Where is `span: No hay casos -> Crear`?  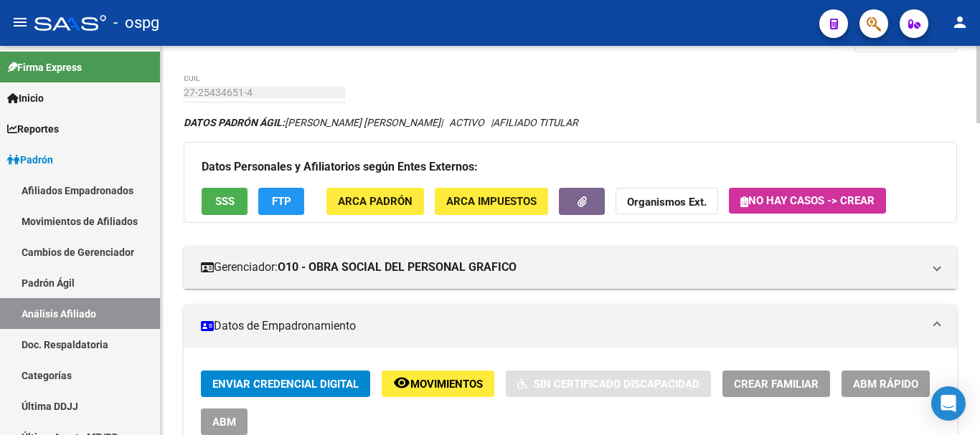
span: No hay casos -> Crear is located at coordinates (807, 201).